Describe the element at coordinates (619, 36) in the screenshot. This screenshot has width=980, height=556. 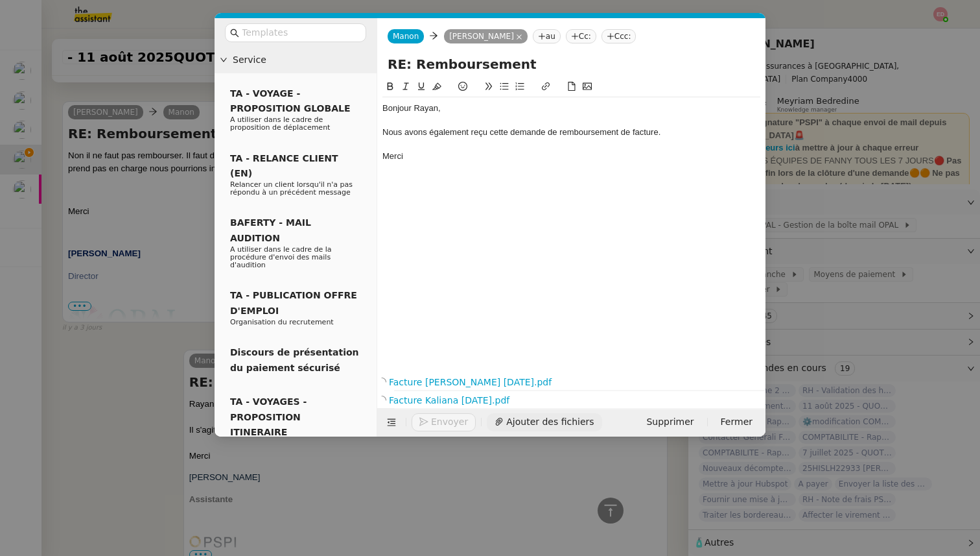
I see `nz-tag: Ccc:` at that location.